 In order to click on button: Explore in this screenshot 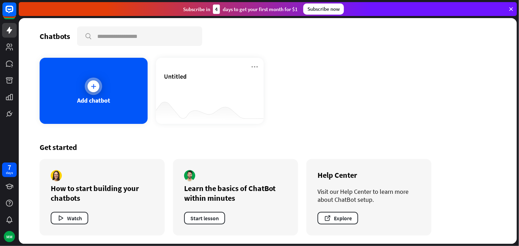, I will do `click(338, 218)`.